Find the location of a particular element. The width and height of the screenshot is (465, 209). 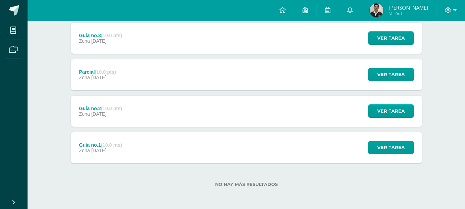

span: Mi Perfil is located at coordinates (408, 13).